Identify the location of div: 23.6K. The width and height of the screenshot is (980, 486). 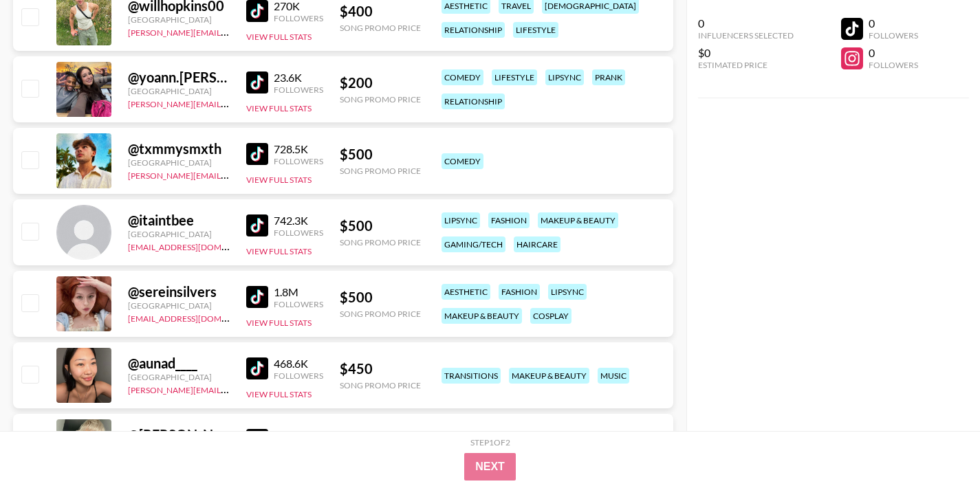
(299, 78).